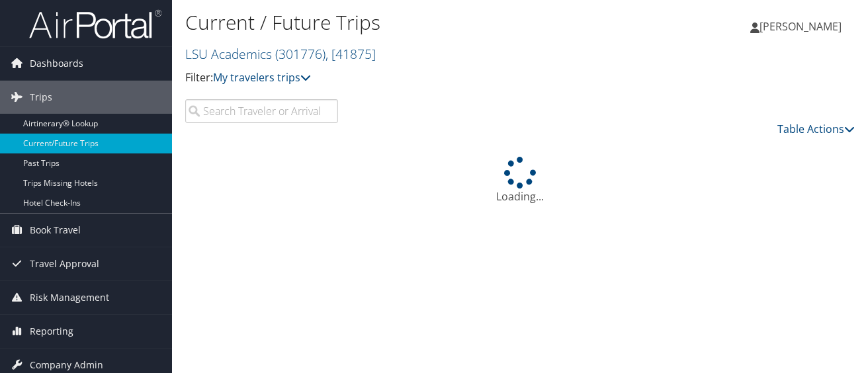 This screenshot has width=868, height=373. Describe the element at coordinates (261, 111) in the screenshot. I see `input: Search Traveler or Arrival City` at that location.